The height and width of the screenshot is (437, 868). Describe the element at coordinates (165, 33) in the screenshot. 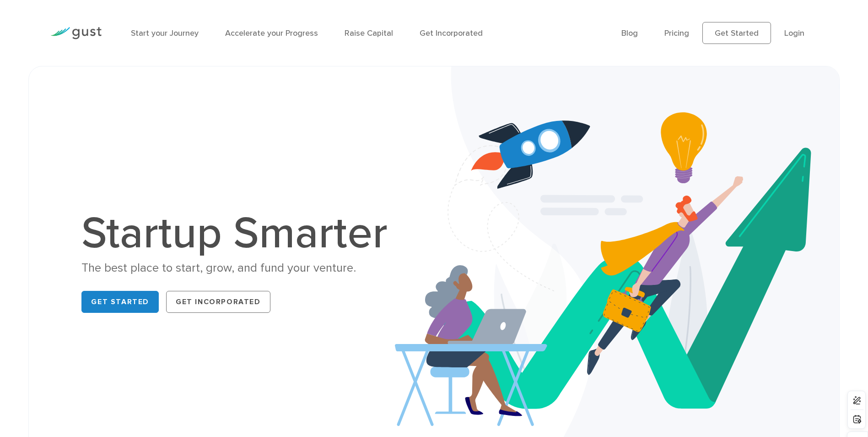

I see `a: Start your Journey` at that location.